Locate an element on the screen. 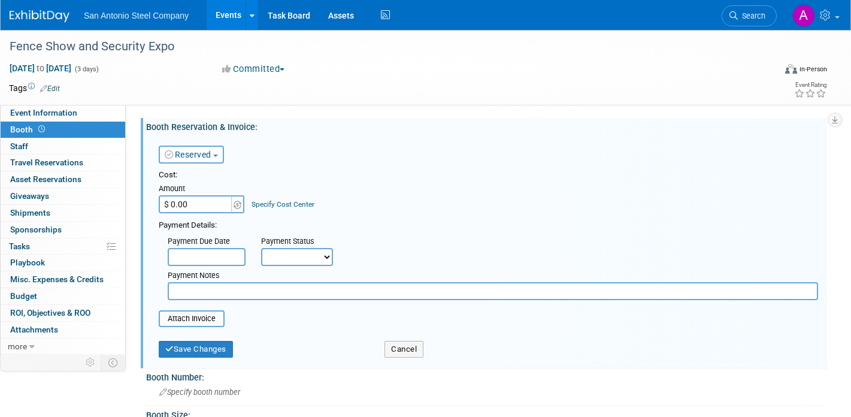 This screenshot has width=851, height=417. span: Staff is located at coordinates (19, 146).